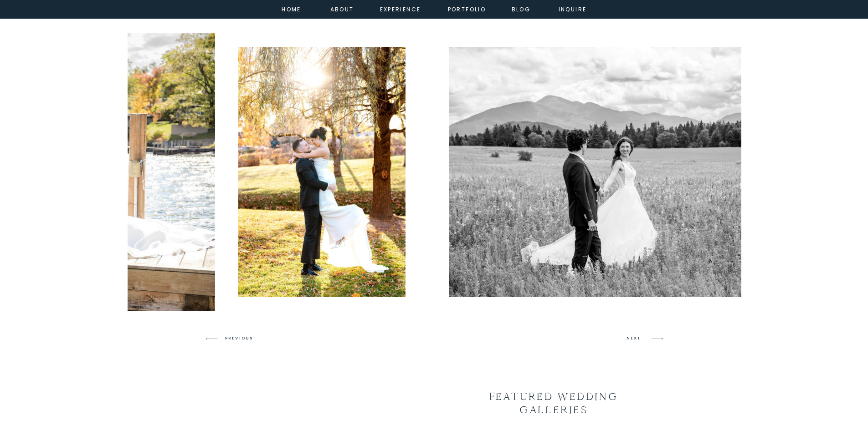  I want to click on a: Blog, so click(521, 9).